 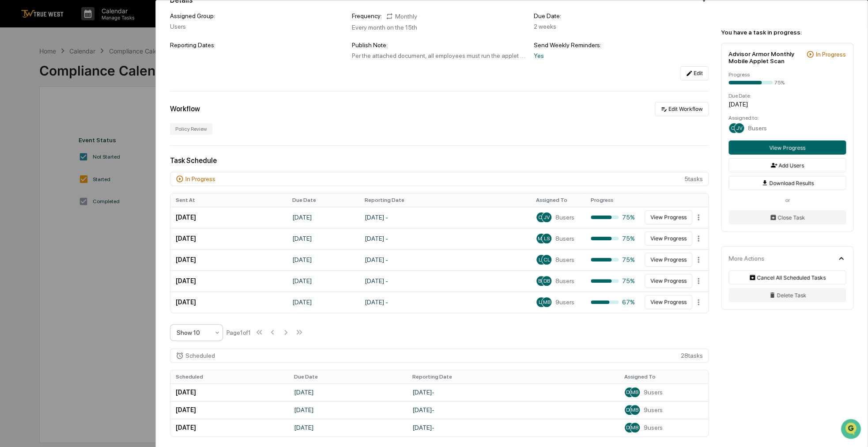 I want to click on span: JV, so click(x=739, y=128).